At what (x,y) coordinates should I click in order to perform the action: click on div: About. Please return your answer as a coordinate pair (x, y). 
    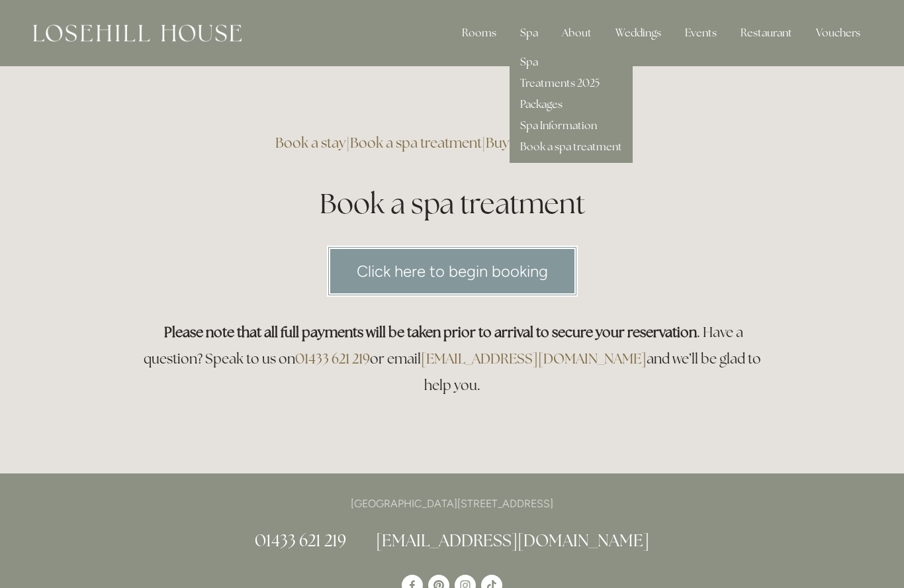
    Looking at the image, I should click on (576, 33).